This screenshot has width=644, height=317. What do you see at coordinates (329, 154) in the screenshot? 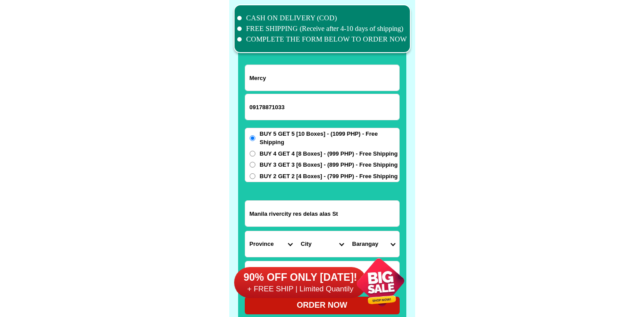
I see `span: BUY 4 GET 4 [8 Boxes] - (999 PHP) - Free Shipping` at bounding box center [329, 154].